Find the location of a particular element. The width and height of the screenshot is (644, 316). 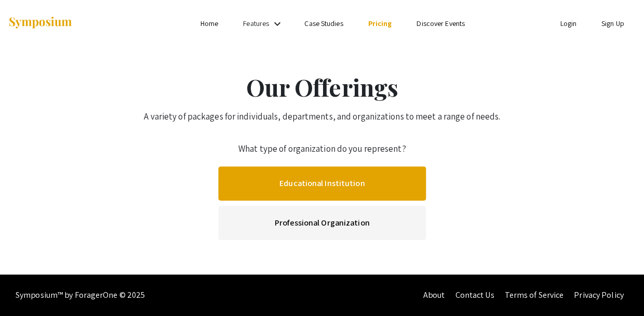

a: About is located at coordinates (434, 295).